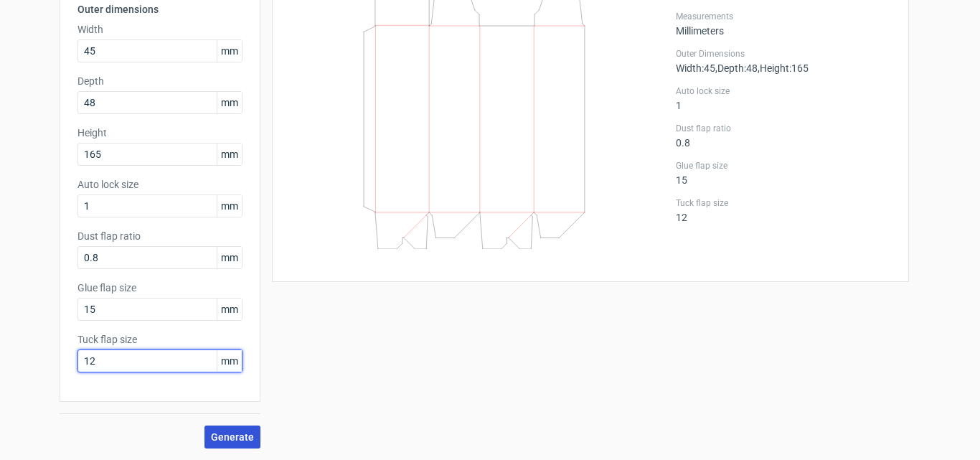  Describe the element at coordinates (160, 133) in the screenshot. I see `label: Height` at that location.